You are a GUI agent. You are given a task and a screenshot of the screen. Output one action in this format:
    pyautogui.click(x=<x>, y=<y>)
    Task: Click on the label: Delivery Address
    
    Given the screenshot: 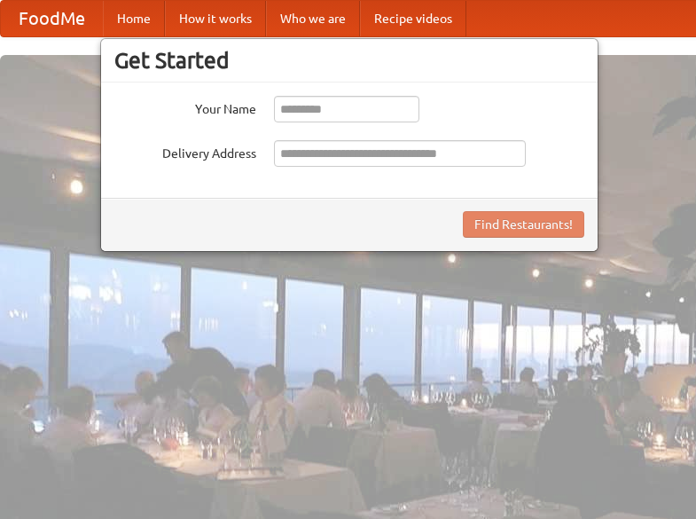 What is the action you would take?
    pyautogui.click(x=185, y=151)
    